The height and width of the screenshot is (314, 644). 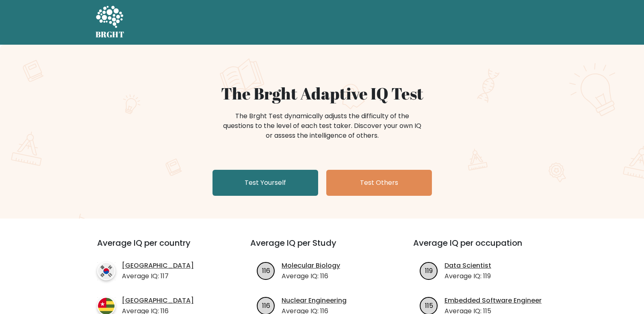 What do you see at coordinates (157, 276) in the screenshot?
I see `p: Average IQ: 117` at bounding box center [157, 276].